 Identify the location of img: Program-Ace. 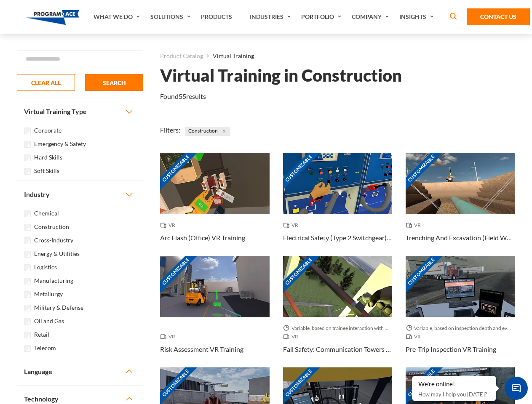
(53, 17).